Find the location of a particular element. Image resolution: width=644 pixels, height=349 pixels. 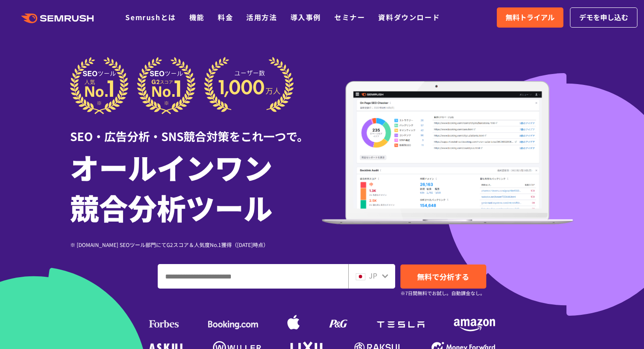

a: 導入事例 is located at coordinates (306, 17).